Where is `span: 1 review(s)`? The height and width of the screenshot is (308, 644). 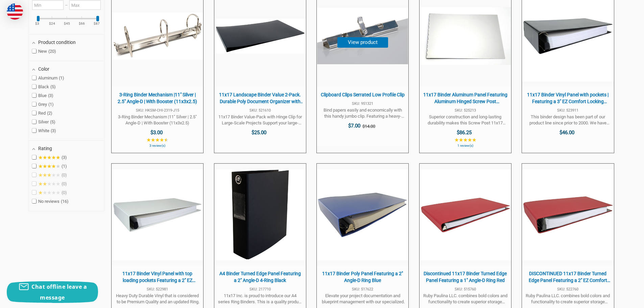
span: 1 review(s) is located at coordinates (465, 145).